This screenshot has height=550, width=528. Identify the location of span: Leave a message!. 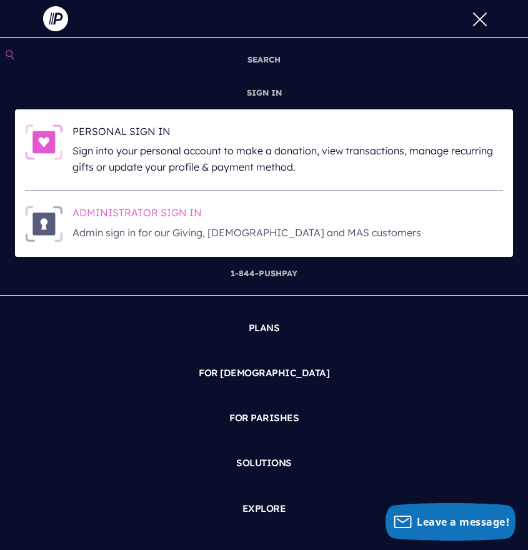
(463, 522).